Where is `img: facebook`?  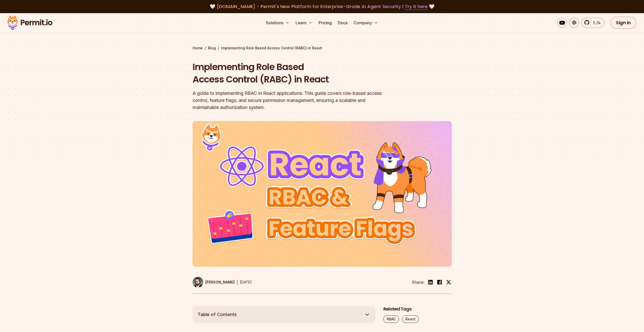
img: facebook is located at coordinates (440, 283).